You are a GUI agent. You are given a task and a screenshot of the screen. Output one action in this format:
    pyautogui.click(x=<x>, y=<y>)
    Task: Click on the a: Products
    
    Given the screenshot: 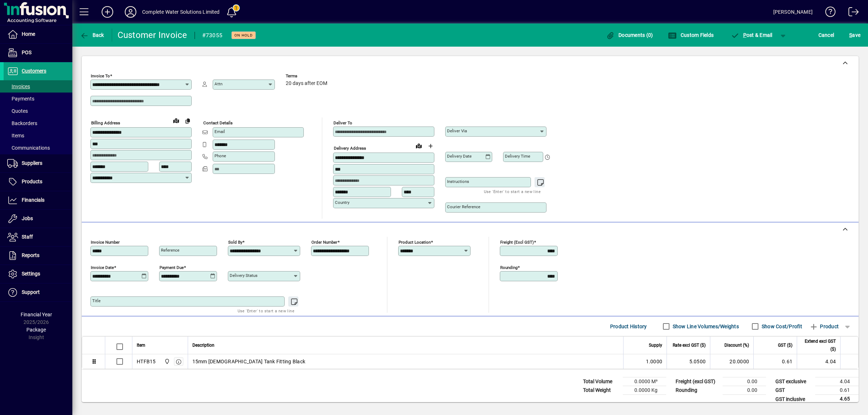 What is the action you would take?
    pyautogui.click(x=38, y=182)
    